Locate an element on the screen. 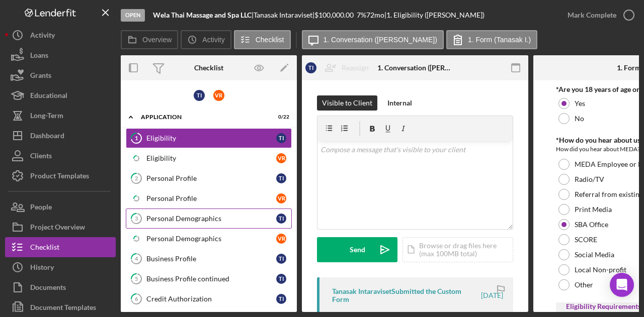  a: Educational is located at coordinates (60, 95).